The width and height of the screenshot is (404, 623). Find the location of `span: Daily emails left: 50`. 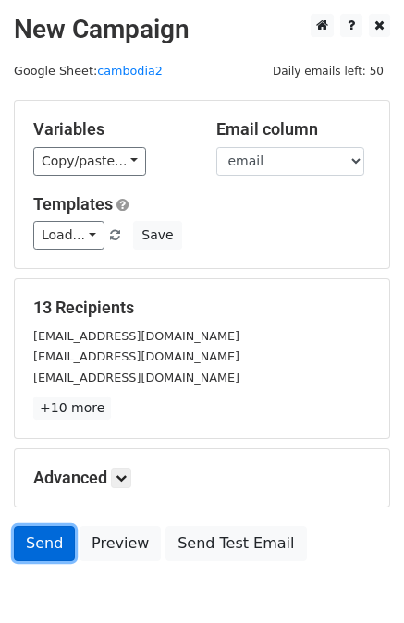

span: Daily emails left: 50 is located at coordinates (328, 71).